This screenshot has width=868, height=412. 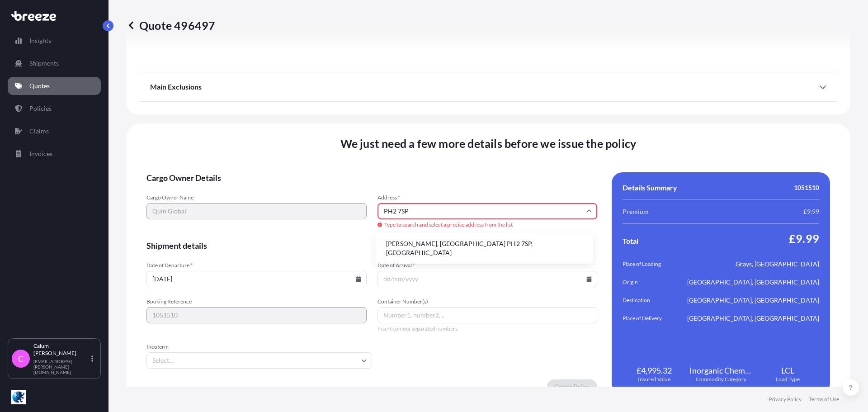 What do you see at coordinates (806, 188) in the screenshot?
I see `span: 1051510` at bounding box center [806, 188].